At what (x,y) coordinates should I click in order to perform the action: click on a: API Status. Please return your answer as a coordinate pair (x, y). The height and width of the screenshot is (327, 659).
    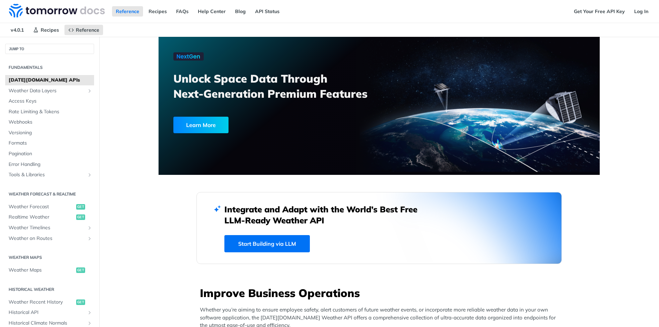
    Looking at the image, I should click on (267, 11).